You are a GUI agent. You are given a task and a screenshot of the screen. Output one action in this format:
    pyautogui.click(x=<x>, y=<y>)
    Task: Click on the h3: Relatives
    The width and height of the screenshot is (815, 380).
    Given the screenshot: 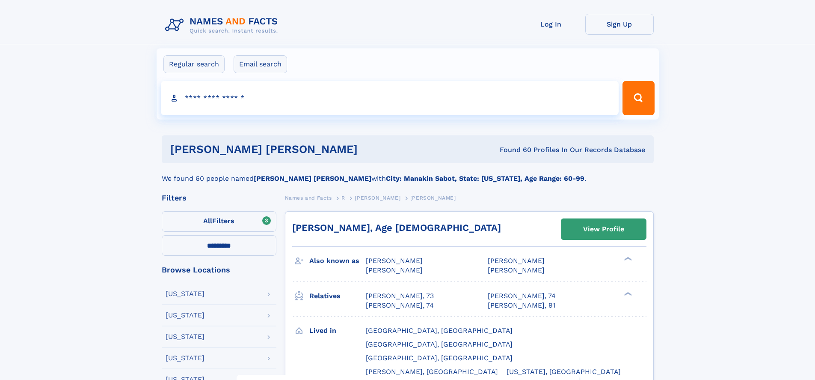 What is the action you would take?
    pyautogui.click(x=338, y=296)
    